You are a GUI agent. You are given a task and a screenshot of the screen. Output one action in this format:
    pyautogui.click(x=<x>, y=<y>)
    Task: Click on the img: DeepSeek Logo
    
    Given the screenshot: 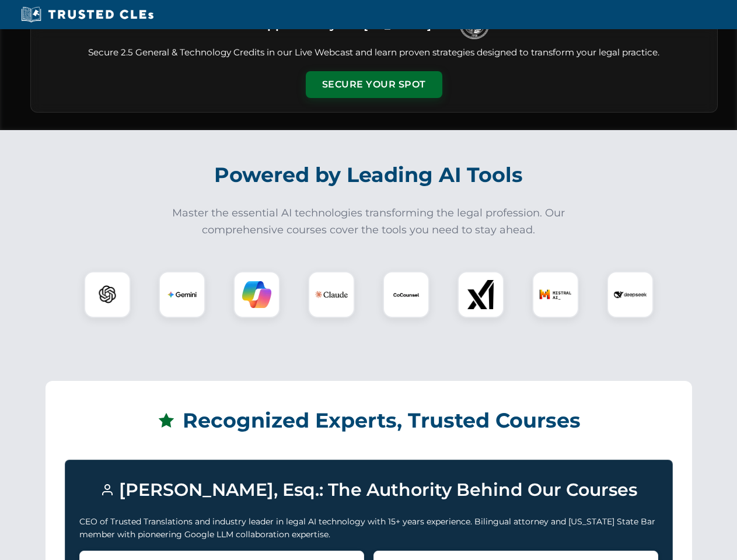 What is the action you would take?
    pyautogui.click(x=630, y=295)
    